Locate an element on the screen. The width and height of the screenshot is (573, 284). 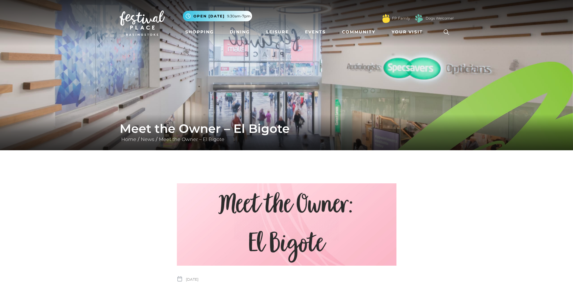
a: FP Family is located at coordinates (401, 18).